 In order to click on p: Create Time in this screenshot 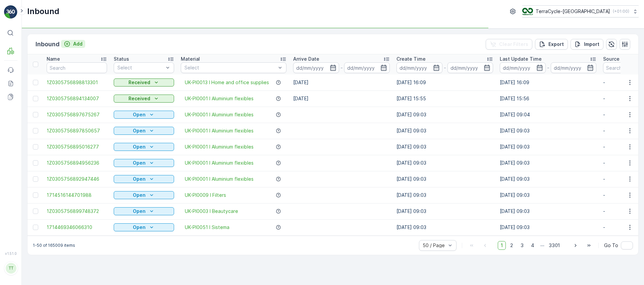, I will do `click(411, 59)`.